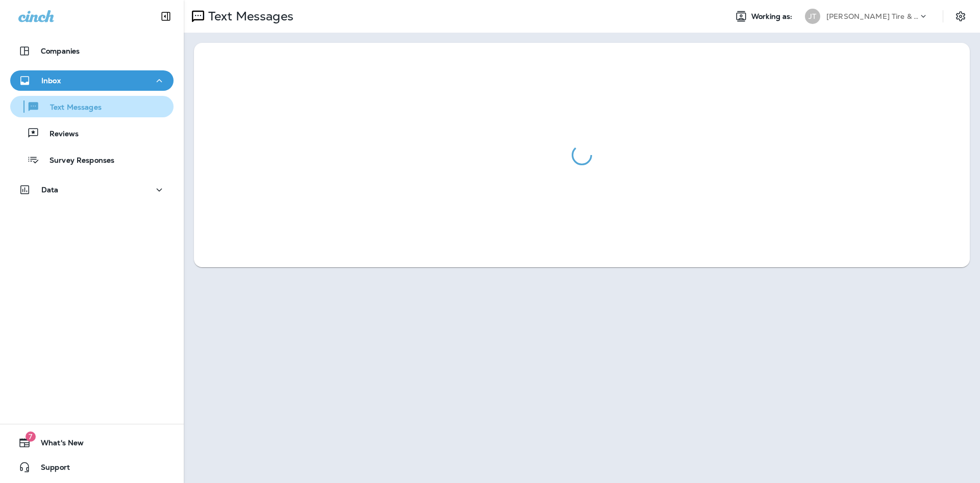 The width and height of the screenshot is (980, 483). Describe the element at coordinates (92, 133) in the screenshot. I see `button: Reviews` at that location.